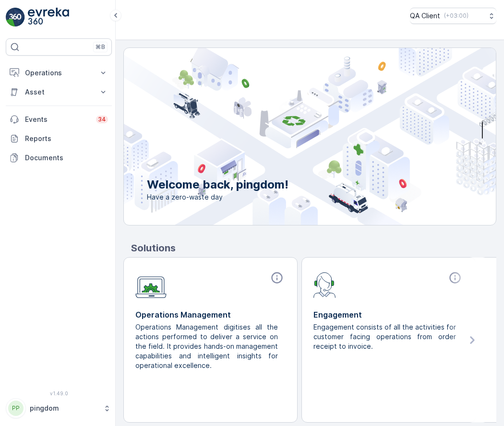  What do you see at coordinates (217, 185) in the screenshot?
I see `p: Welcome back, pingdom!` at bounding box center [217, 185].